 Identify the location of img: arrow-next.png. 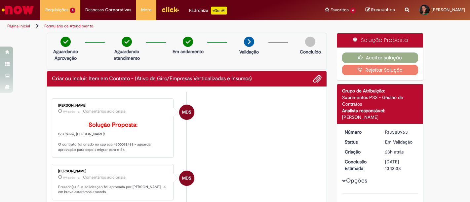
(249, 42).